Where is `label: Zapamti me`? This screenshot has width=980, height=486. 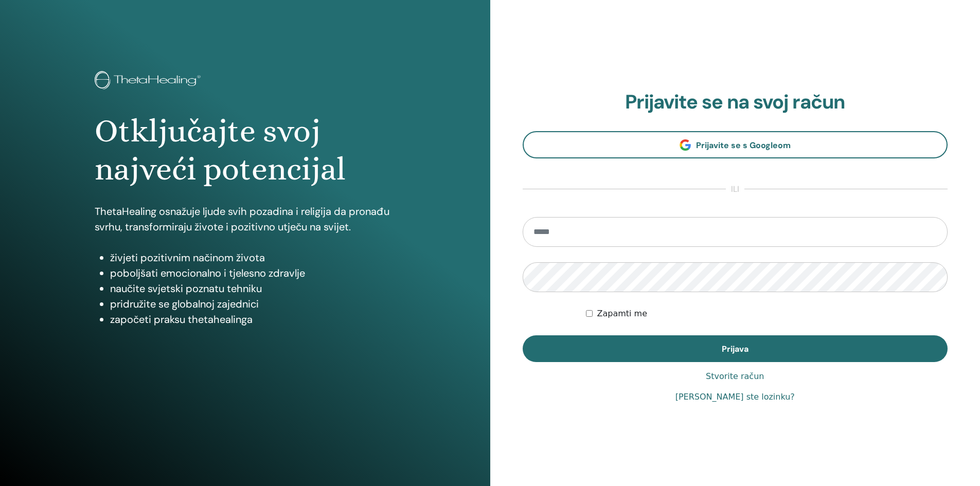
label: Zapamti me is located at coordinates (622, 314).